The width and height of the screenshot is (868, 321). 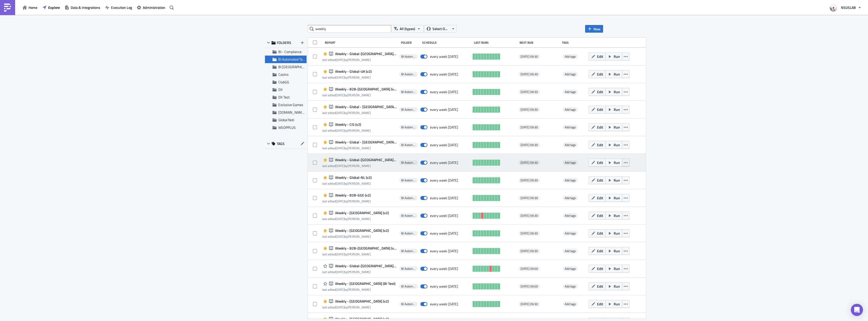 I want to click on span: Execution Log, so click(x=121, y=8).